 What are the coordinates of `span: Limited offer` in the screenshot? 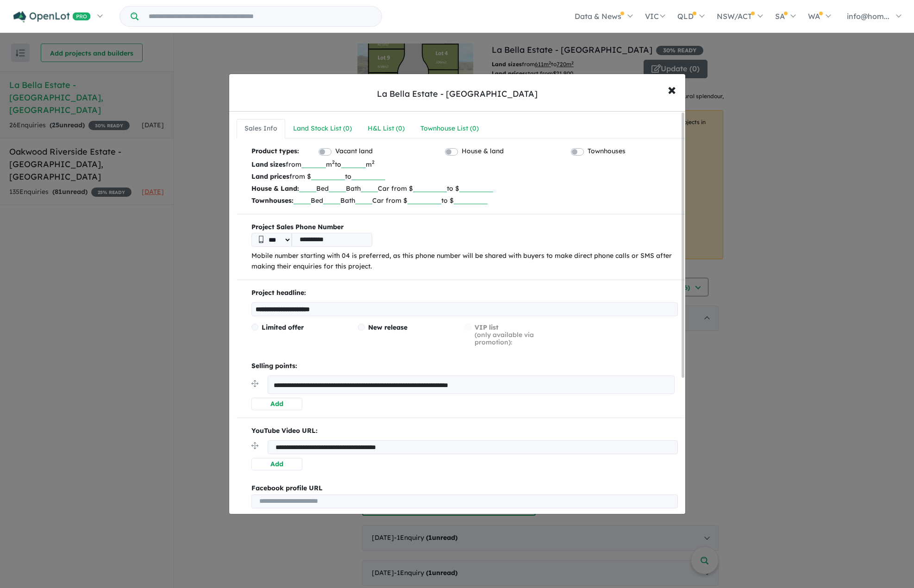 It's located at (283, 327).